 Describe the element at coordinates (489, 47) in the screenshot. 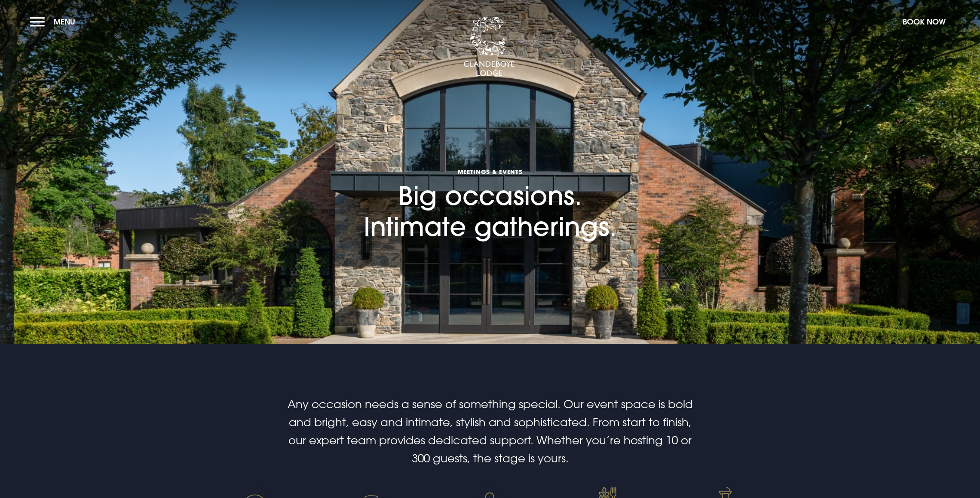

I see `img: Clandeboye Lodge` at that location.